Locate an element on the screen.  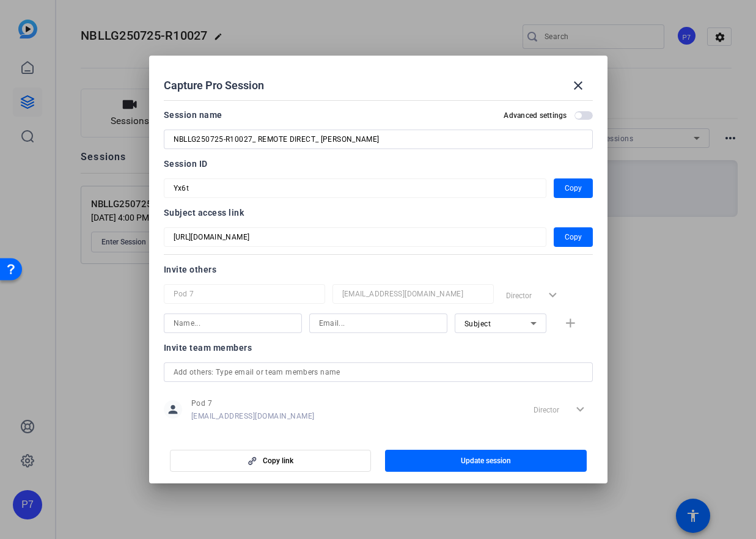
span: Update session is located at coordinates (485, 461).